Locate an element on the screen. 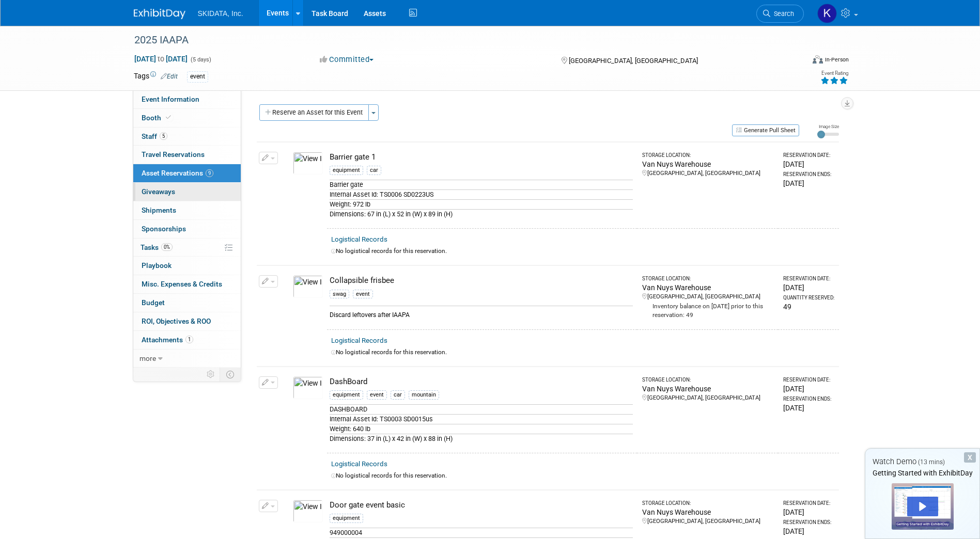 The height and width of the screenshot is (539, 980). span: (5 days) is located at coordinates (200, 59).